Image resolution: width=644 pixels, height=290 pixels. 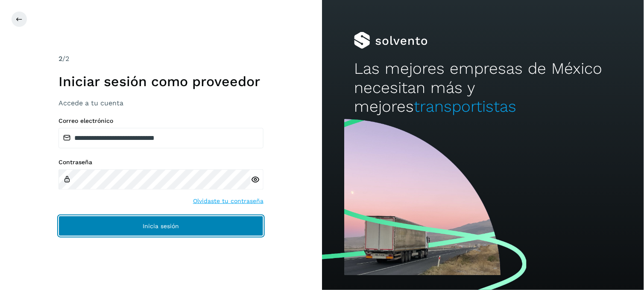 What do you see at coordinates (161, 103) in the screenshot?
I see `h3: Accede a tu cuenta` at bounding box center [161, 103].